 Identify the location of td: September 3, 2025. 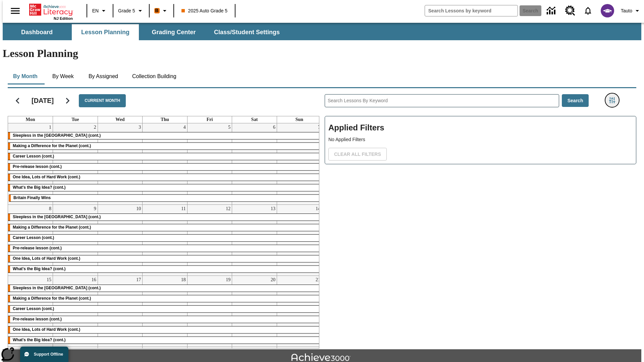
(120, 164).